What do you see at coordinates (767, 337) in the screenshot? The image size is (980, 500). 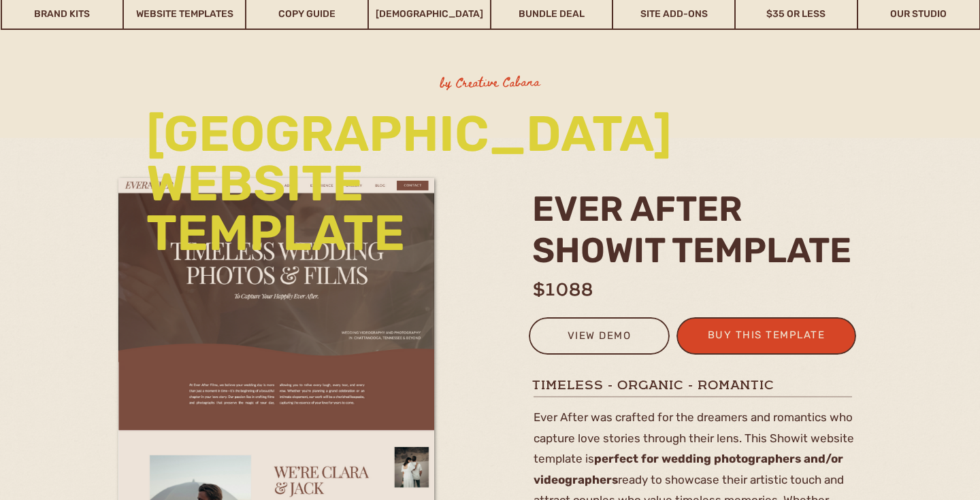 I see `div: buy this template` at bounding box center [767, 337].